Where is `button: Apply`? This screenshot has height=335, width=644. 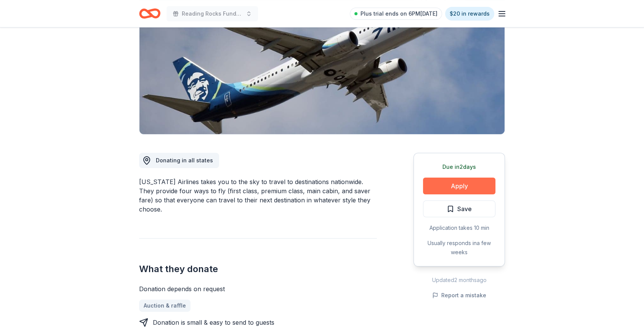 button: Apply is located at coordinates (459, 186).